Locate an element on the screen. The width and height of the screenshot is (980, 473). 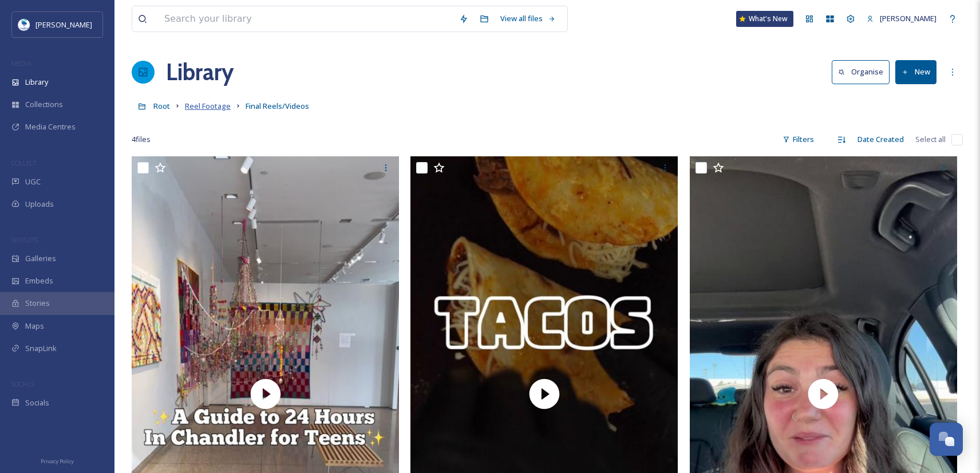
span: SnapLink is located at coordinates (40, 348).